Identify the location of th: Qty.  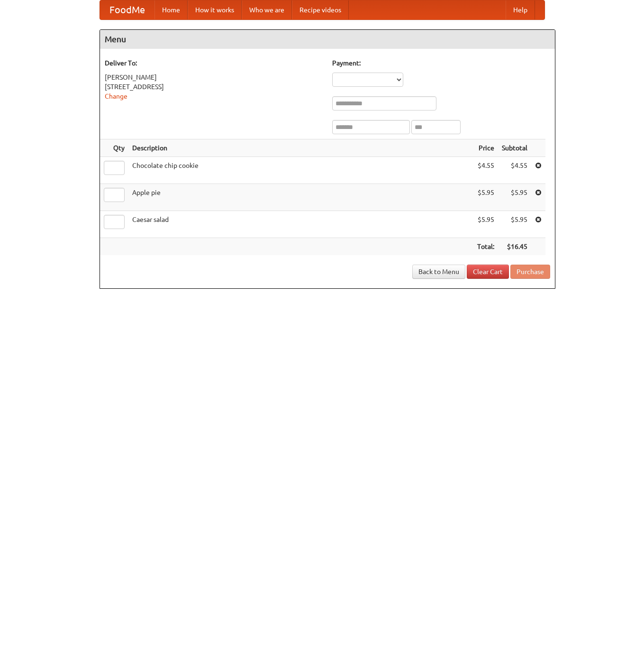
(114, 148).